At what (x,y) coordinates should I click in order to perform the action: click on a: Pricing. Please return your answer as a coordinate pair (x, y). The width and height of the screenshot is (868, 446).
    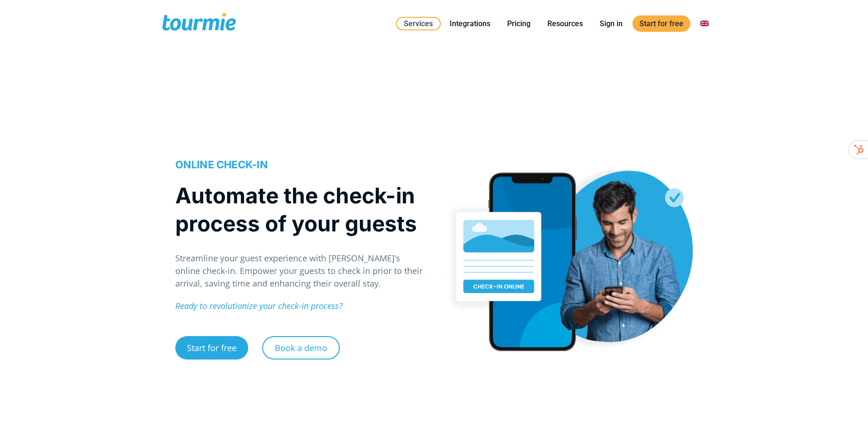
    Looking at the image, I should click on (518, 24).